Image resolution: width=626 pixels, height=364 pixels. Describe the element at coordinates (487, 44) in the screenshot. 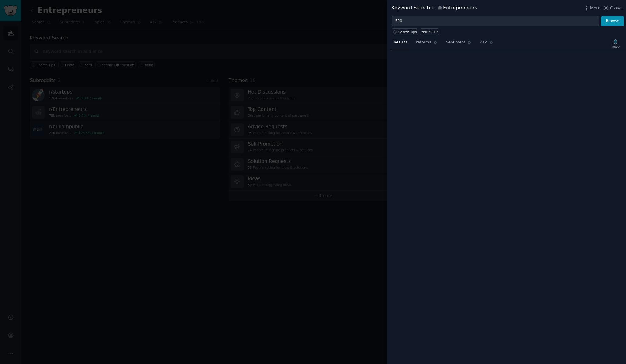

I see `a: Ask` at that location.